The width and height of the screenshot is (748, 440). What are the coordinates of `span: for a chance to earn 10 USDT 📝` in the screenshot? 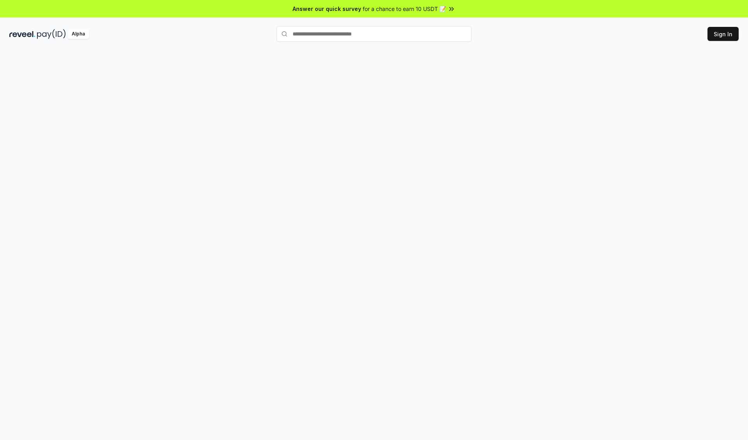 It's located at (404, 9).